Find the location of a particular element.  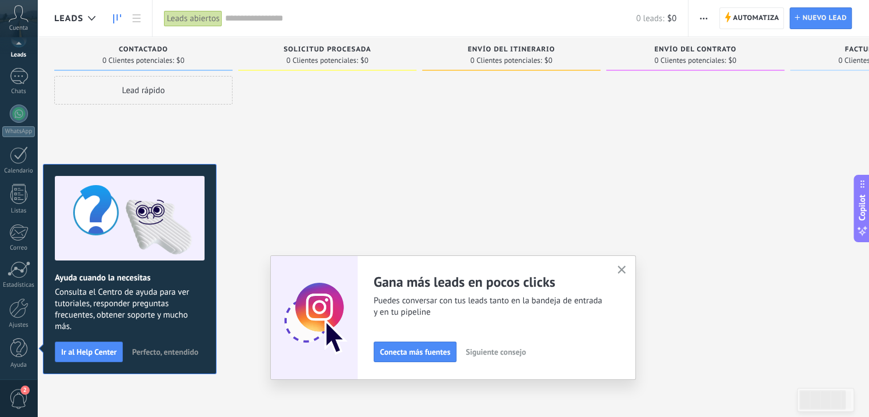

span: Siguiente consejo is located at coordinates (495, 352).